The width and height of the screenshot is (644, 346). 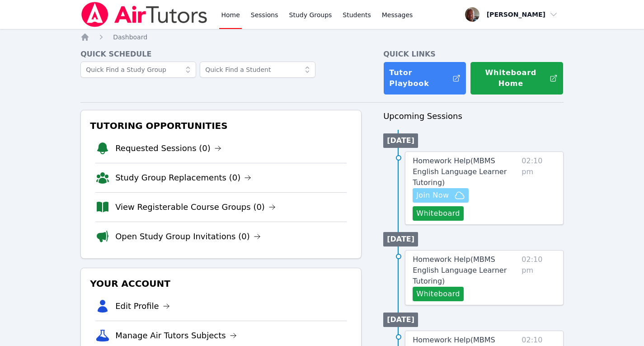 I want to click on a: Manage Air Tutors Subjects, so click(x=176, y=336).